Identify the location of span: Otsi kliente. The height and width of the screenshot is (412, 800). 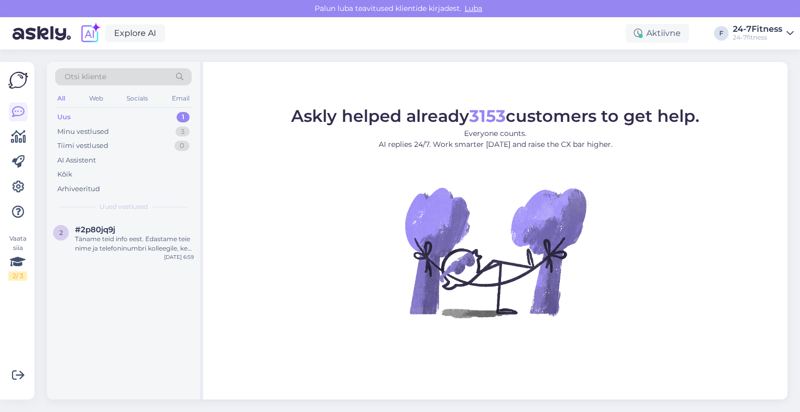
(85, 77).